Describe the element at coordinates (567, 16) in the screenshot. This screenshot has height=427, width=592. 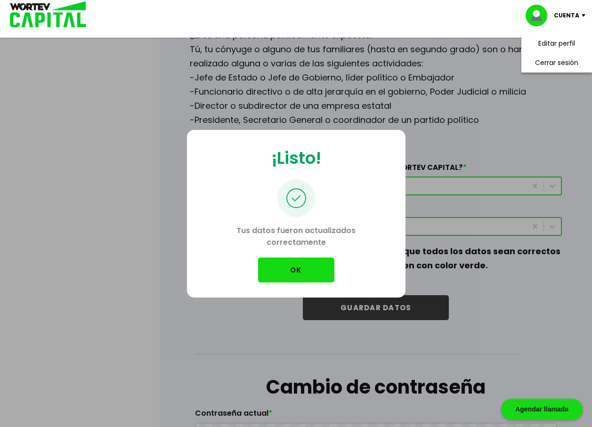
I see `p: Cuenta` at that location.